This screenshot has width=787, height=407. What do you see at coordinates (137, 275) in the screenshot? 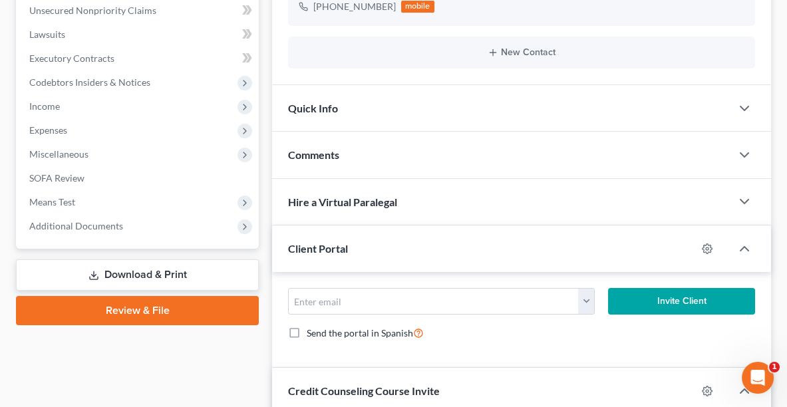
I see `a: Download & Print` at bounding box center [137, 275].